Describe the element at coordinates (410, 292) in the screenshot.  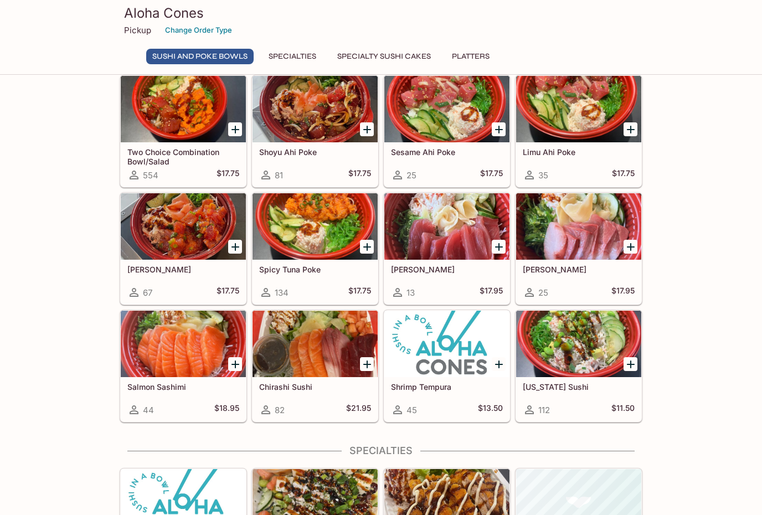
I see `span: 13` at that location.